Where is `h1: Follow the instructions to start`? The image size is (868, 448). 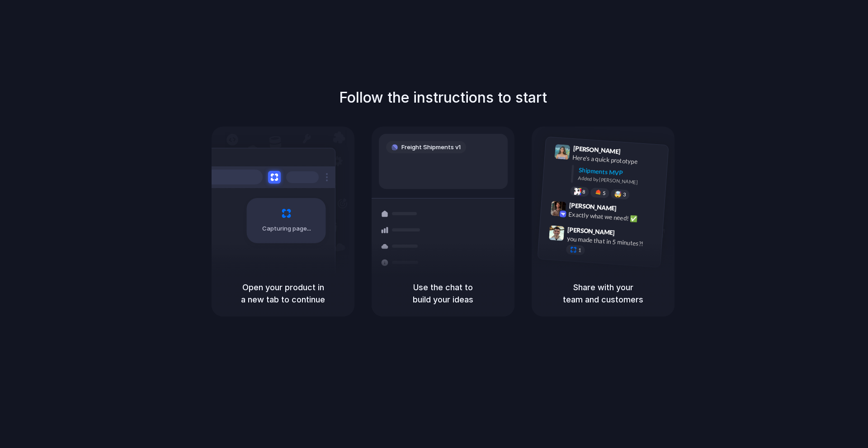 h1: Follow the instructions to start is located at coordinates (443, 98).